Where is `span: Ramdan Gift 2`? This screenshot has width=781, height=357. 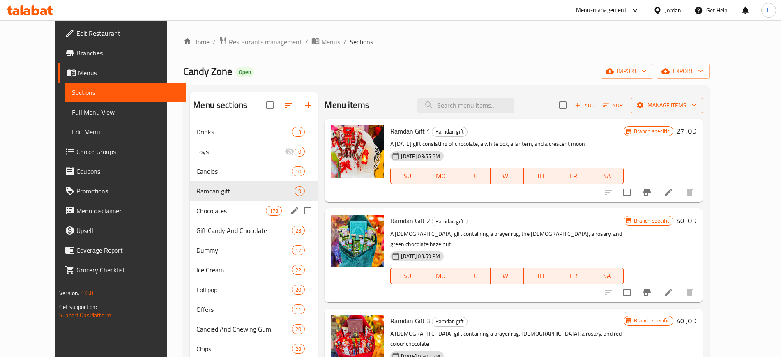 span: Ramdan Gift 2 is located at coordinates (410, 221).